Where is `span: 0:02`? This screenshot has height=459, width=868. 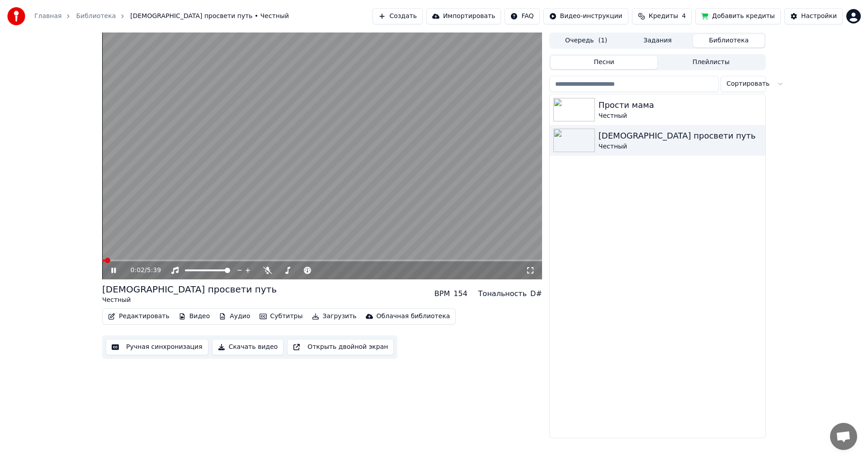 span: 0:02 is located at coordinates (137, 271).